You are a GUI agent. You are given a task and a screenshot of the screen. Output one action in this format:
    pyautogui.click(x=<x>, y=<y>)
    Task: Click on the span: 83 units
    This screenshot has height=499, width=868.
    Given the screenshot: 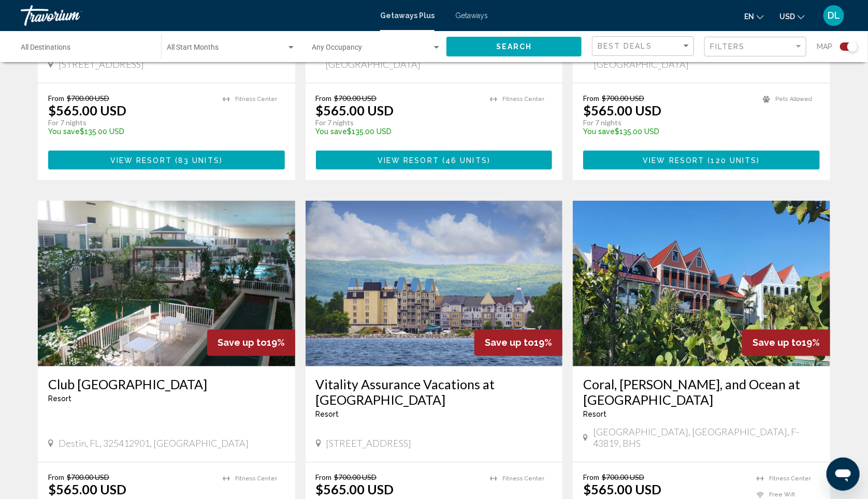 What is the action you would take?
    pyautogui.click(x=199, y=161)
    